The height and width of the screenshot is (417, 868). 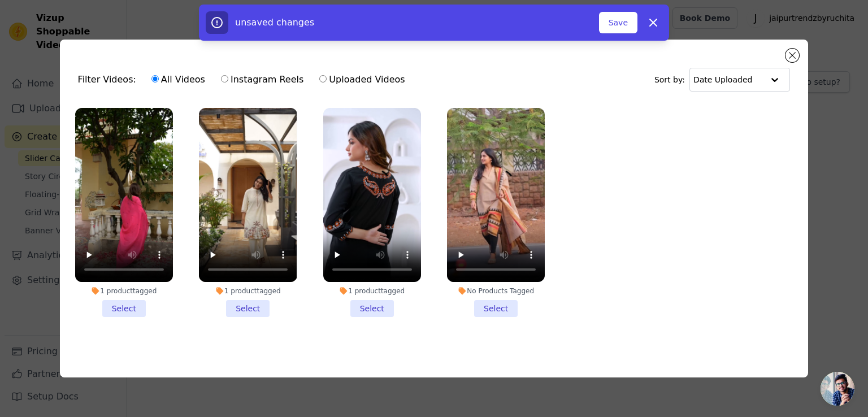 I want to click on div: Filter Videos:, so click(x=245, y=80).